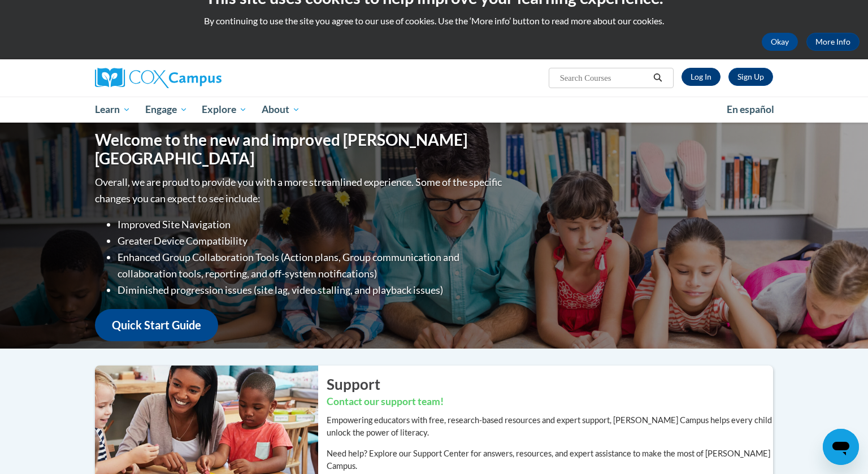 The width and height of the screenshot is (868, 474). Describe the element at coordinates (751, 110) in the screenshot. I see `a: En español` at that location.